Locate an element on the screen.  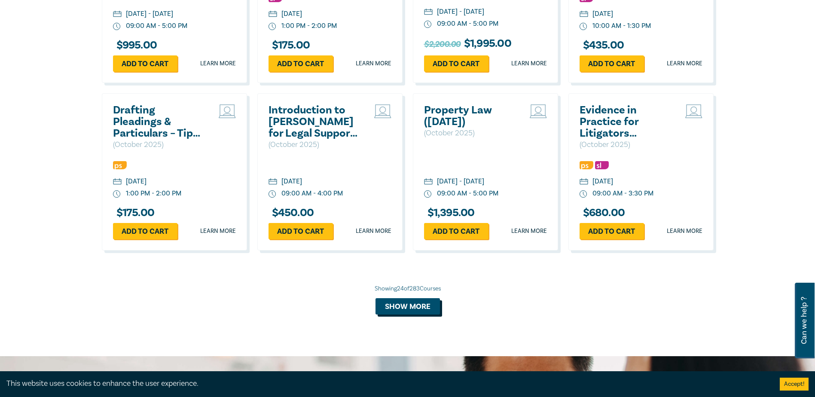
h3: $ 1,995.00 is located at coordinates (468, 44).